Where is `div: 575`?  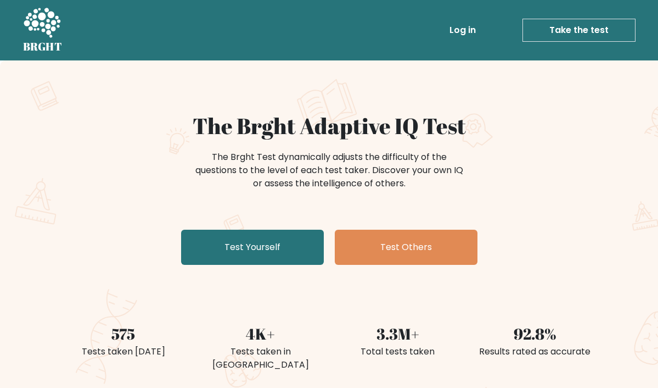
div: 575 is located at coordinates (123, 333).